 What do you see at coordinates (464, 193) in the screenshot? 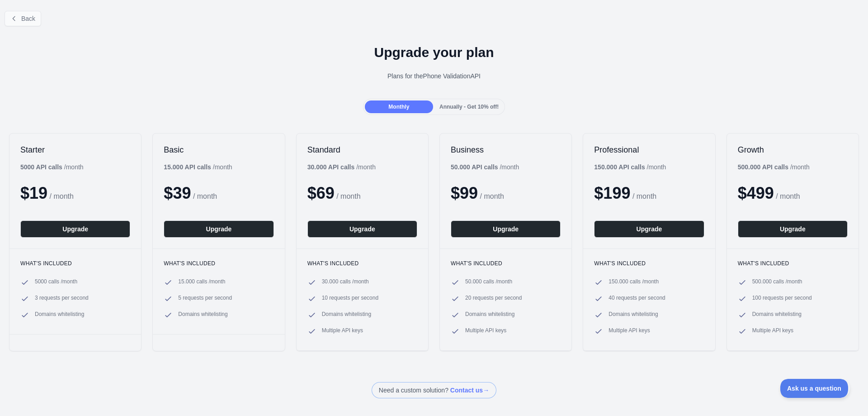
I see `span: $ 99` at bounding box center [464, 193].